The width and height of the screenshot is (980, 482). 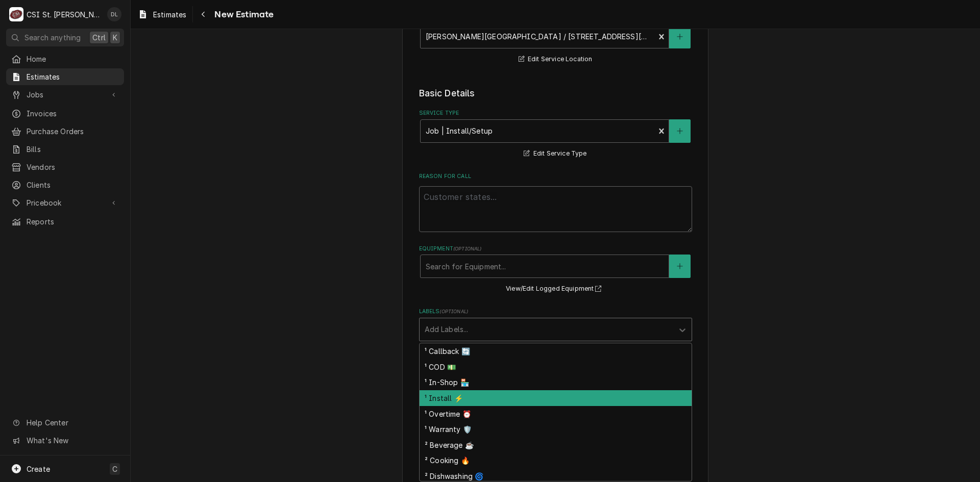 I want to click on span: Purchase Orders, so click(x=72, y=131).